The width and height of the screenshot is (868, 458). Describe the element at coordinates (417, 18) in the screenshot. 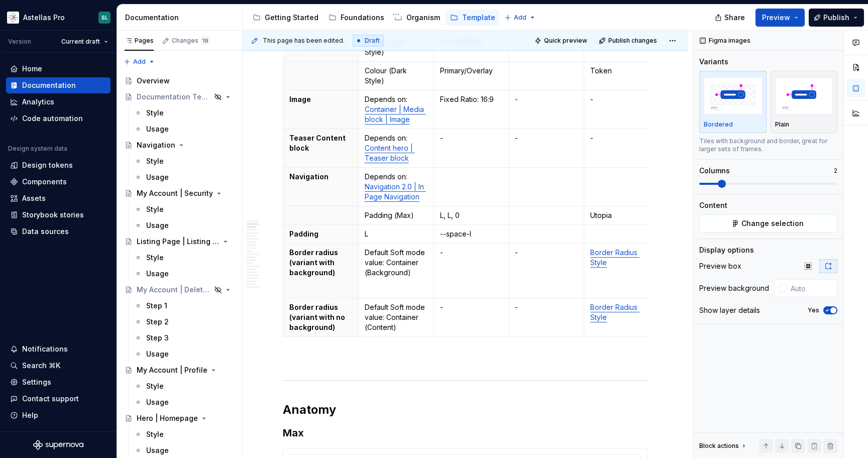

I see `a: Organism` at that location.